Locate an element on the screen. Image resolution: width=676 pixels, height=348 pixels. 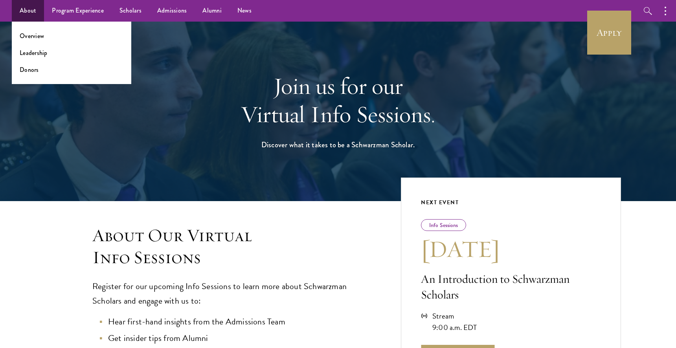
h3: About Our Virtual Info Sessions is located at coordinates (231, 247).